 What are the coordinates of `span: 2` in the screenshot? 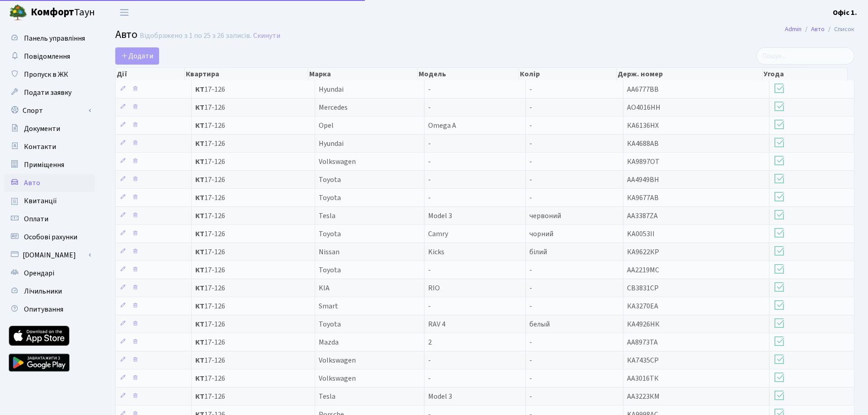 It's located at (430, 342).